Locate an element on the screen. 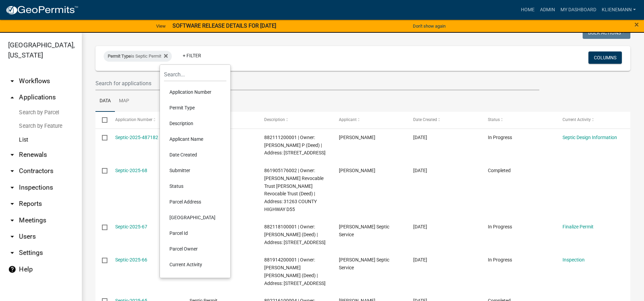  datatable-header-cell: Application Number is located at coordinates (146, 120).